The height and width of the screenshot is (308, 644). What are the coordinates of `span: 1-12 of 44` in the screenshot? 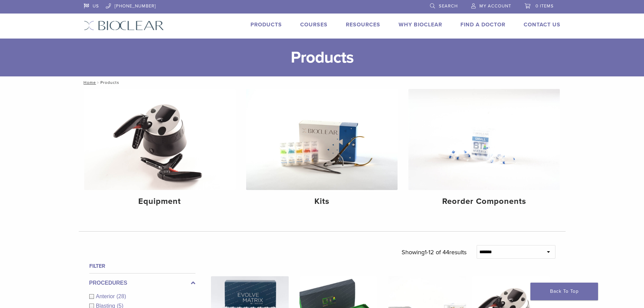 It's located at (437, 252).